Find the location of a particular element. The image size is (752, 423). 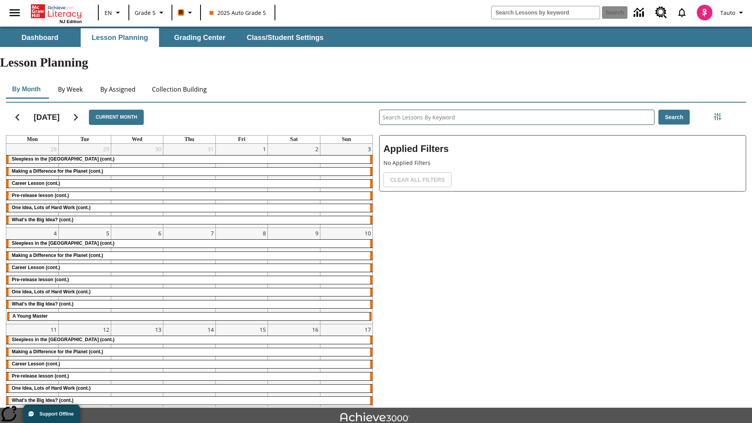

td: August 4, 2025 is located at coordinates (33, 276).